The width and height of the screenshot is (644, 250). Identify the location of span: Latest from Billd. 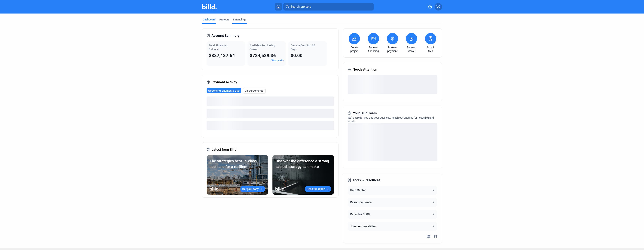
(224, 149).